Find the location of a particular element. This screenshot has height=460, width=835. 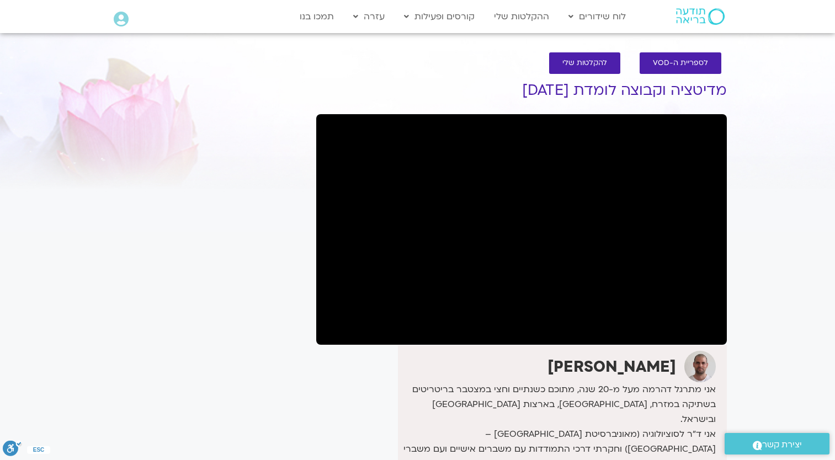

a: להקלטות שלי is located at coordinates (584, 63).